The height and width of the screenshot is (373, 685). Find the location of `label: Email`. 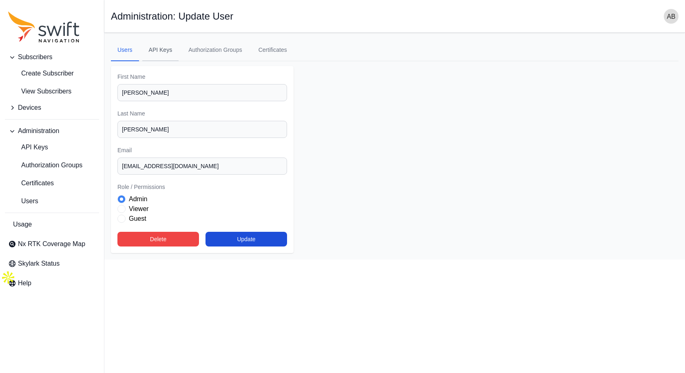

label: Email is located at coordinates (202, 150).